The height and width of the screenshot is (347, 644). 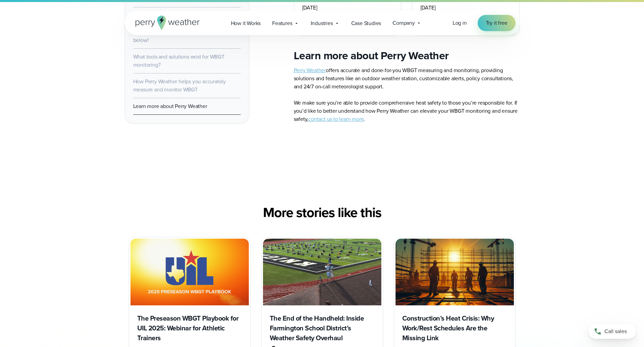 I want to click on img: UIL WBGT playbook, so click(x=190, y=272).